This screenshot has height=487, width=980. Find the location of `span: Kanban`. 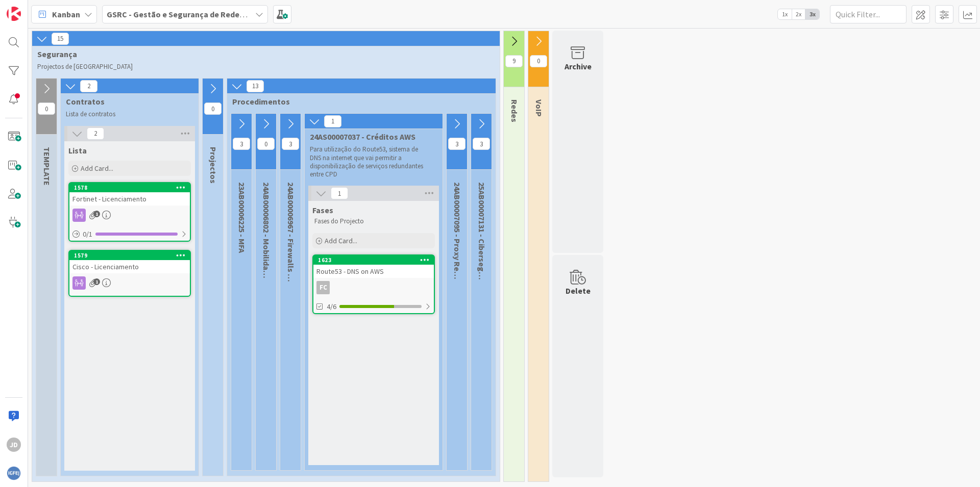

span: Kanban is located at coordinates (66, 14).